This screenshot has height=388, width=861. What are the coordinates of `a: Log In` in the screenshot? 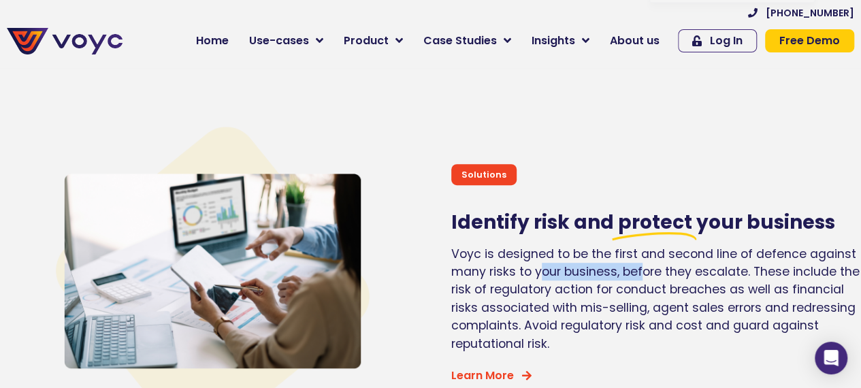 It's located at (717, 41).